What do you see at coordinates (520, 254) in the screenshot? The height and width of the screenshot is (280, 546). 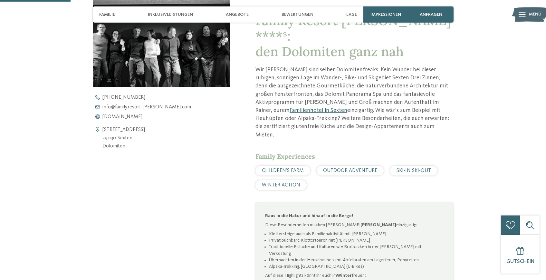 I see `a: Gutschein` at bounding box center [520, 254].